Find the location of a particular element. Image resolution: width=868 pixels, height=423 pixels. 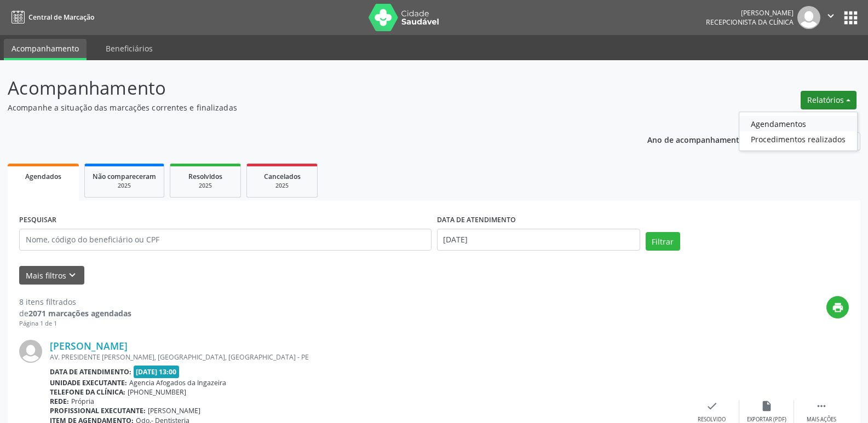

b: Telefone da clínica: is located at coordinates (88, 392).